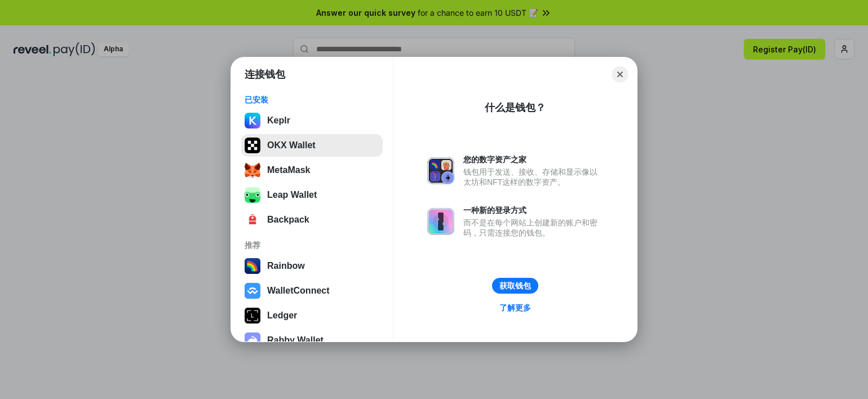  I want to click on div: Keplr, so click(278, 121).